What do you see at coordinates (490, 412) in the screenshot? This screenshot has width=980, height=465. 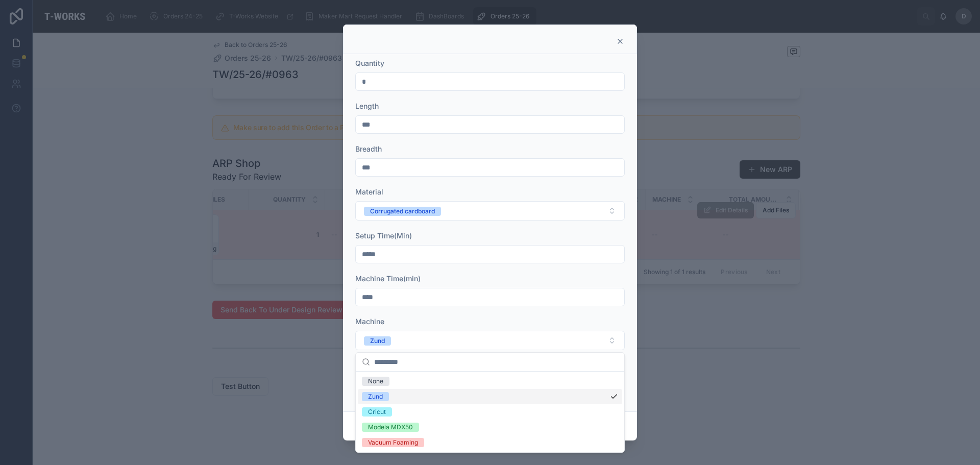 I see `div: Suggestions` at bounding box center [490, 412].